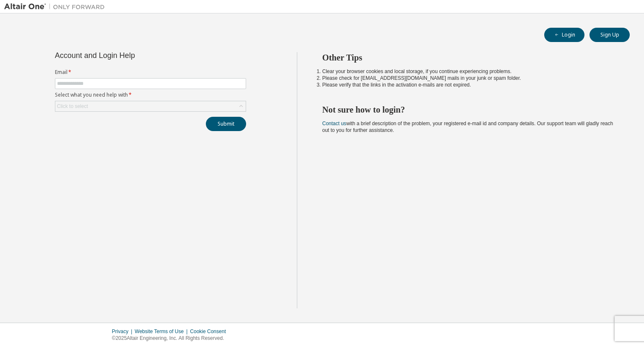 The width and height of the screenshot is (644, 347). What do you see at coordinates (131, 55) in the screenshot?
I see `div: Account and Login Help` at bounding box center [131, 55].